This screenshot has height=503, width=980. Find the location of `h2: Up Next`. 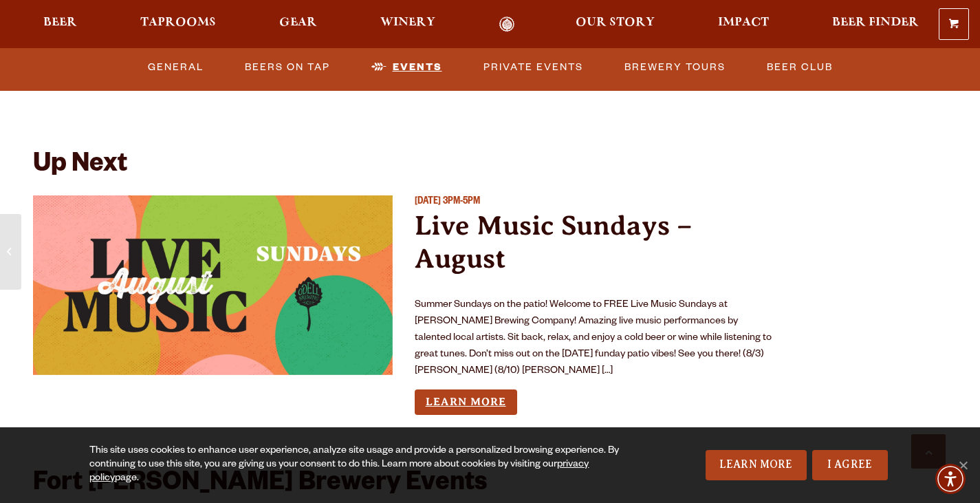

h2: Up Next is located at coordinates (80, 167).